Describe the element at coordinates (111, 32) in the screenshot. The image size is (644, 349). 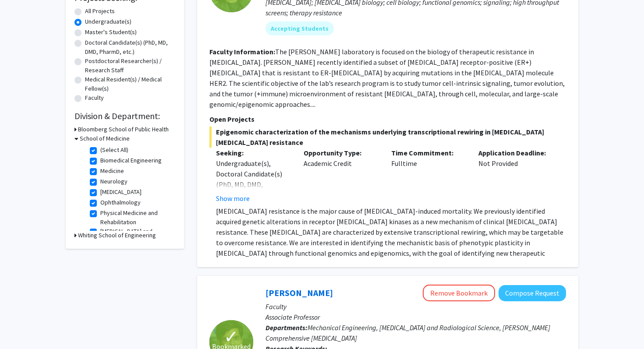
I see `label: Master's Student(s)` at that location.